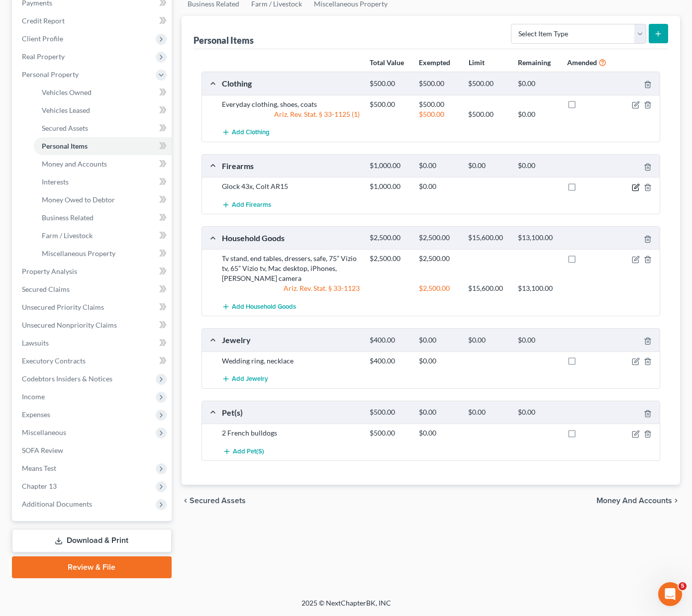 The height and width of the screenshot is (616, 692). I want to click on a: Lawsuits, so click(93, 343).